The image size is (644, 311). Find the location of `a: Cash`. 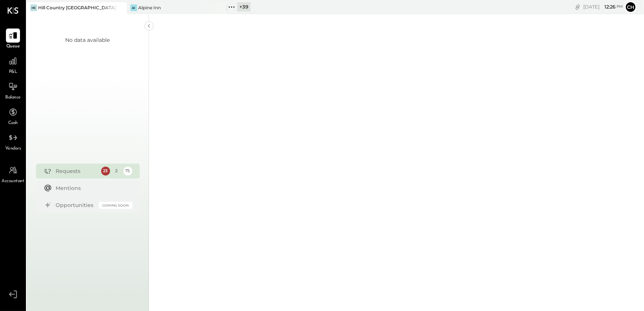

a: Cash is located at coordinates (13, 116).